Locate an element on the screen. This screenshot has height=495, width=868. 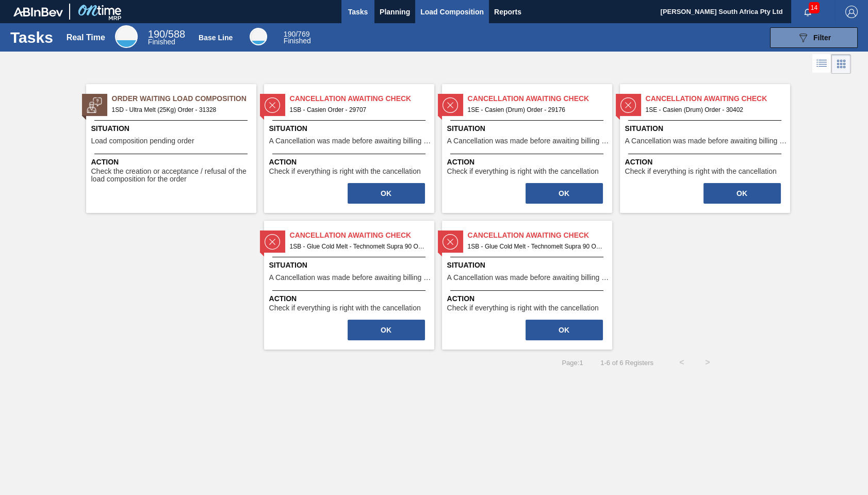
span: Filter is located at coordinates (822, 37).